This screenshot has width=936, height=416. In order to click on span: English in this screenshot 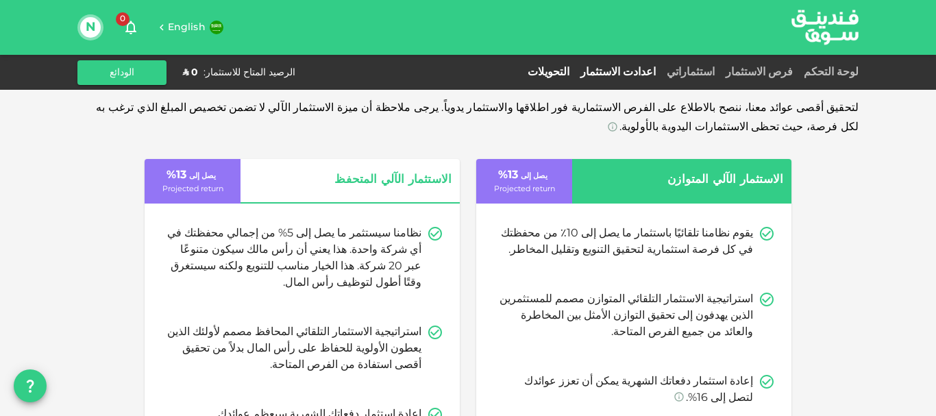, I will do `click(186, 27)`.